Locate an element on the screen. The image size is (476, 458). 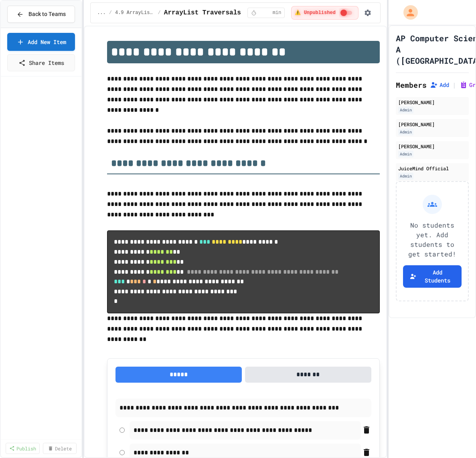
h2: Members is located at coordinates (411, 85).